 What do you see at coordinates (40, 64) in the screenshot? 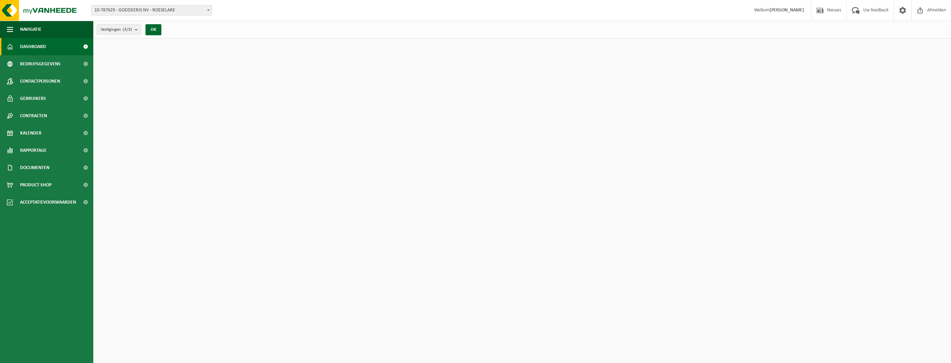
I see `span: Bedrijfsgegevens` at bounding box center [40, 64].